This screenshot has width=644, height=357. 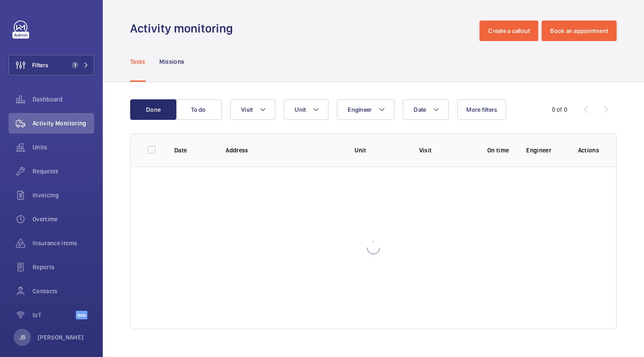 What do you see at coordinates (138, 62) in the screenshot?
I see `p: Tasks` at bounding box center [138, 62].